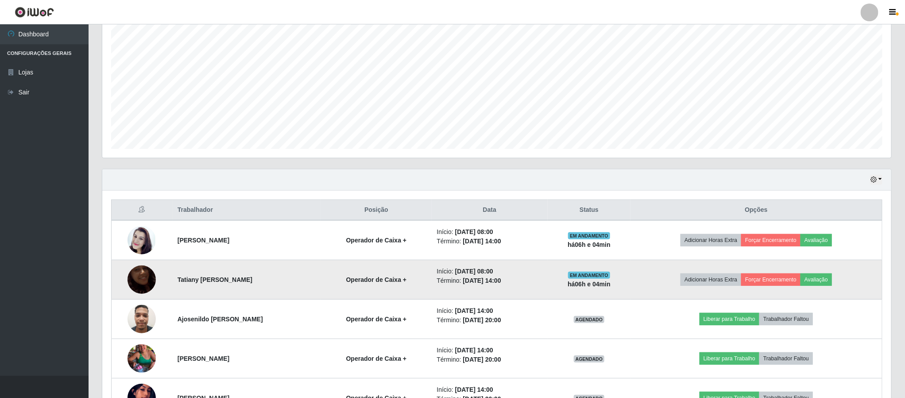 The width and height of the screenshot is (905, 398). Describe the element at coordinates (490, 210) in the screenshot. I see `th: Data` at that location.